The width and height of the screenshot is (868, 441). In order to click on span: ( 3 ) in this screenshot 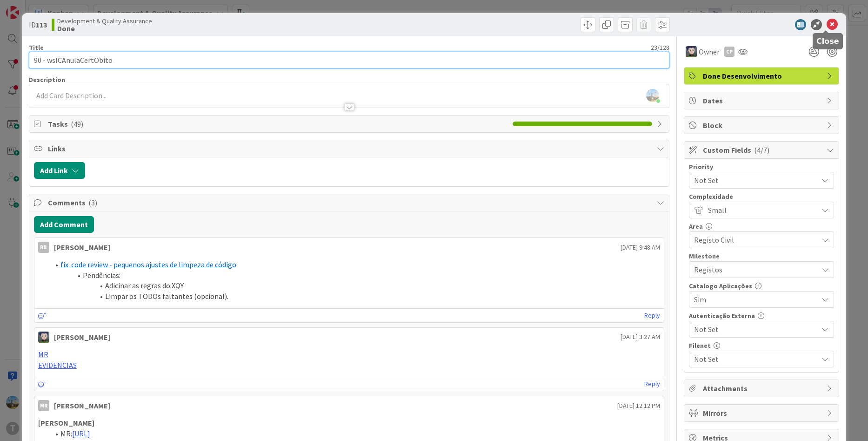, I will do `click(92, 202)`.